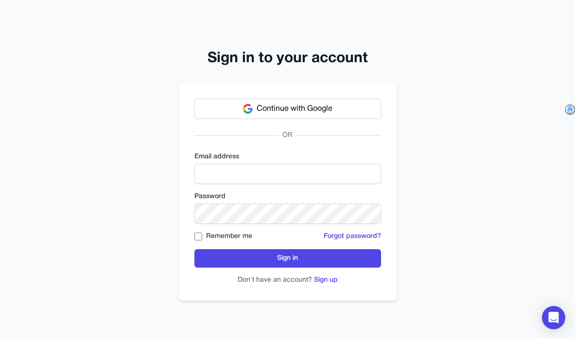 The height and width of the screenshot is (339, 575). I want to click on span: OR, so click(287, 136).